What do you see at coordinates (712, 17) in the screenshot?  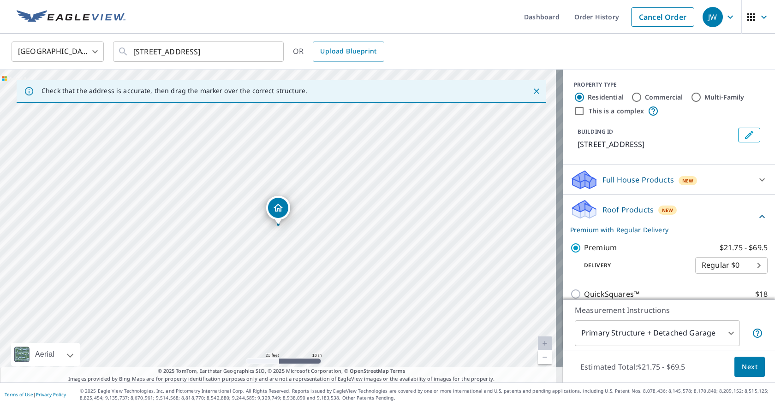 I see `div: JW` at bounding box center [712, 17].